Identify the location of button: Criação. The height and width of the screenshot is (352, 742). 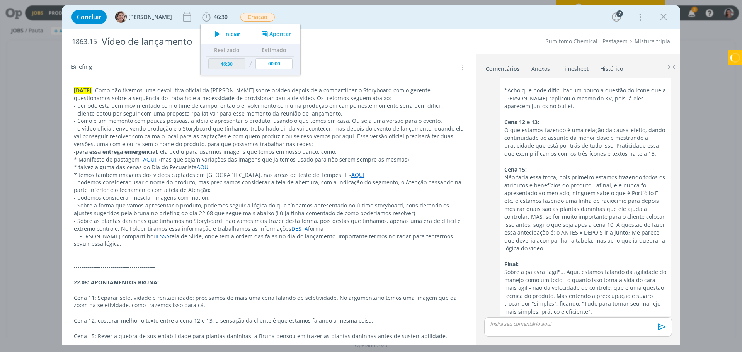
(257, 17).